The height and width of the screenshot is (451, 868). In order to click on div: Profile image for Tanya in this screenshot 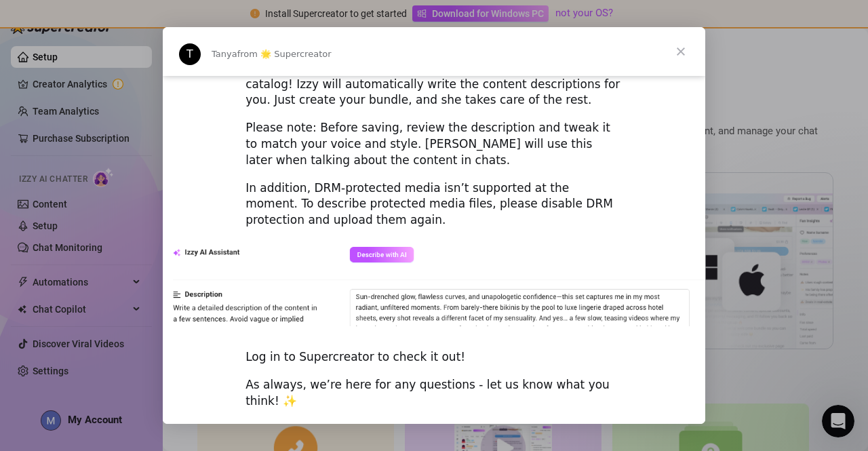, I will do `click(190, 54)`.